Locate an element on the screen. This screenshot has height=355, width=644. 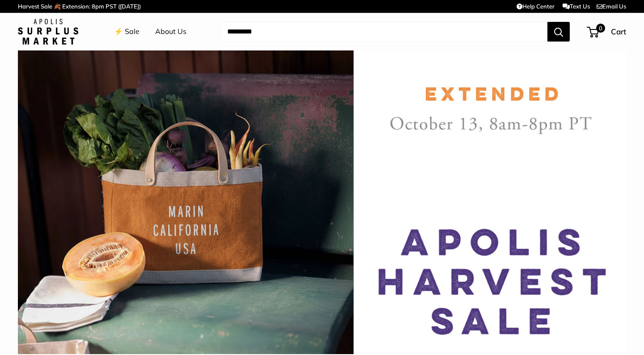
a: Text Us is located at coordinates (576, 6).